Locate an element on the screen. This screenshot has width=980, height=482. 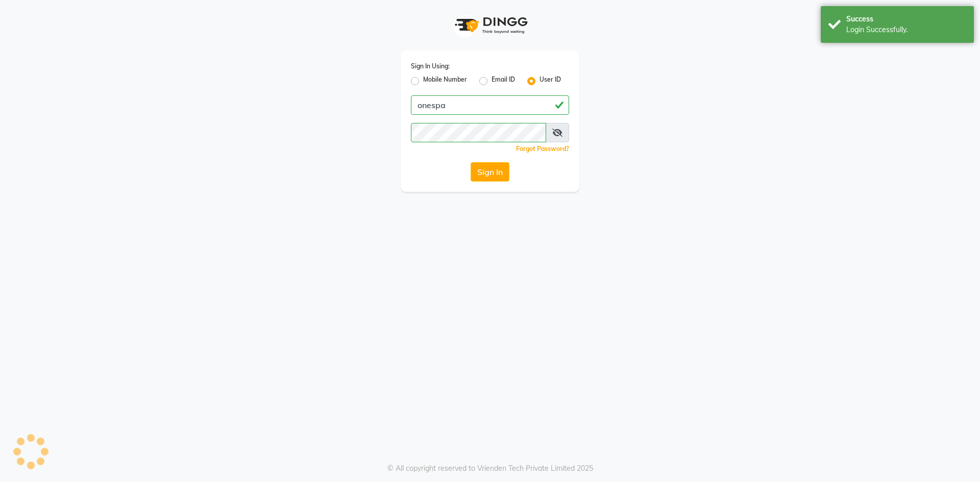
label: User ID is located at coordinates (551, 81).